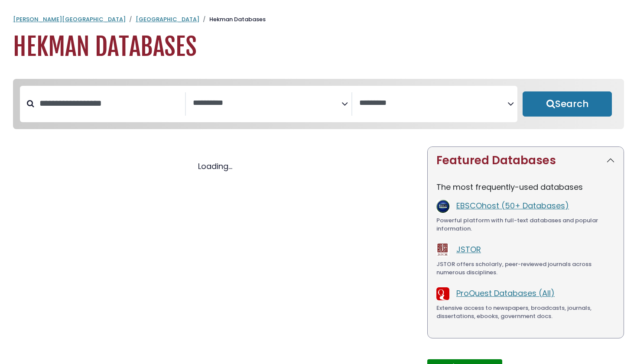  What do you see at coordinates (526, 187) in the screenshot?
I see `p: The most frequently-used databases` at bounding box center [526, 187].